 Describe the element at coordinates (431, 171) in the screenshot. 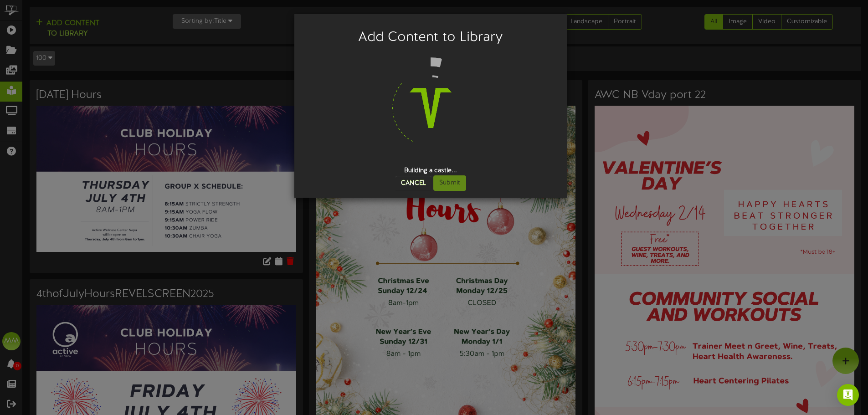

I see `strong: Building a castle...` at that location.